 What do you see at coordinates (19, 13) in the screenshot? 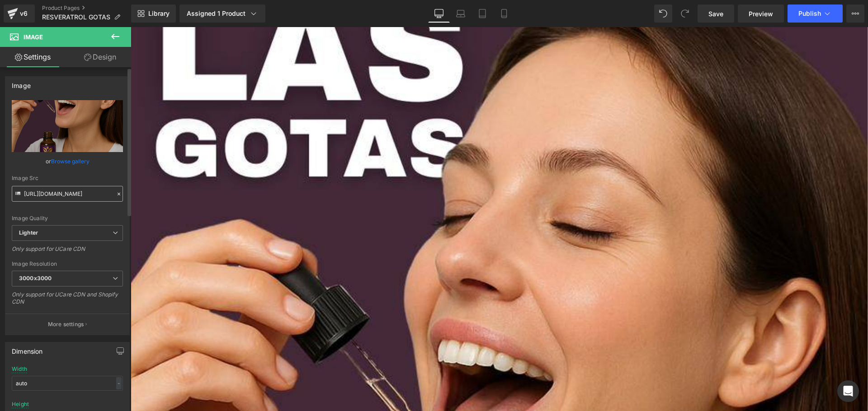
I see `a: v6` at bounding box center [19, 13].